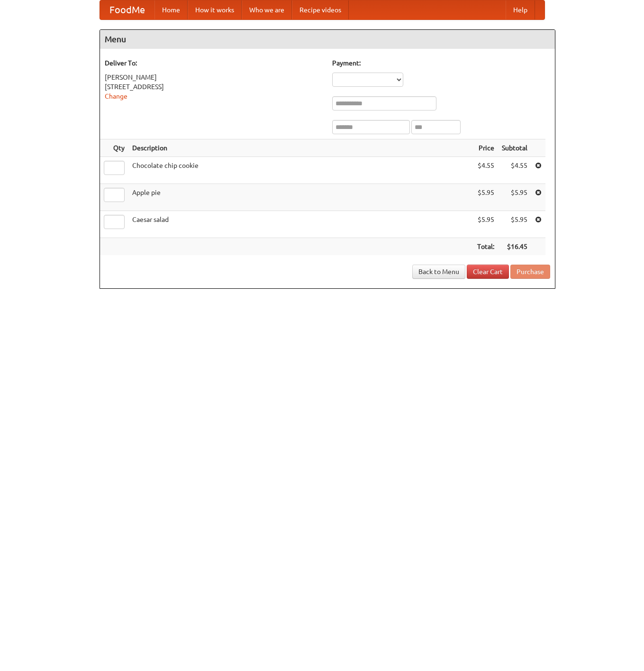 This screenshot has width=644, height=671. Describe the element at coordinates (116, 96) in the screenshot. I see `a: Change` at that location.